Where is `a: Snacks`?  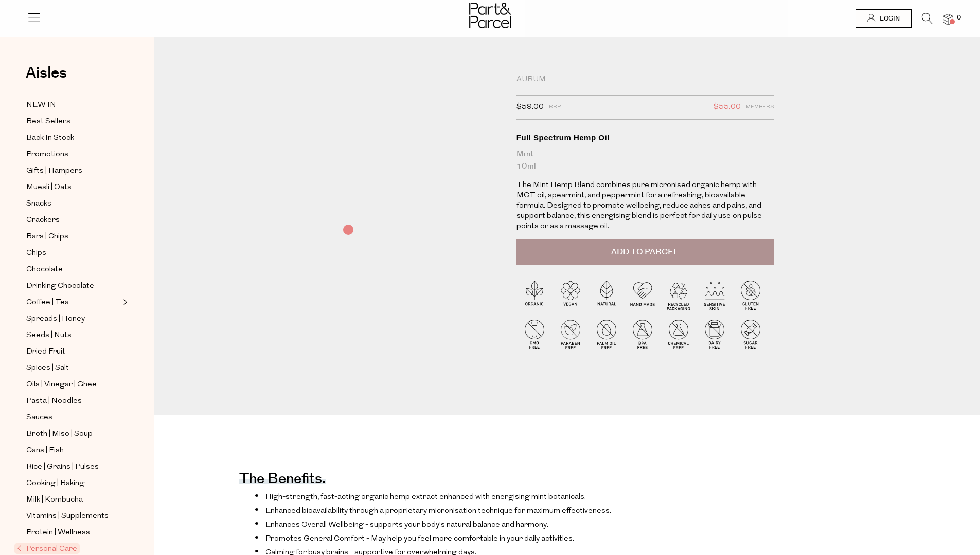 a: Snacks is located at coordinates (73, 204).